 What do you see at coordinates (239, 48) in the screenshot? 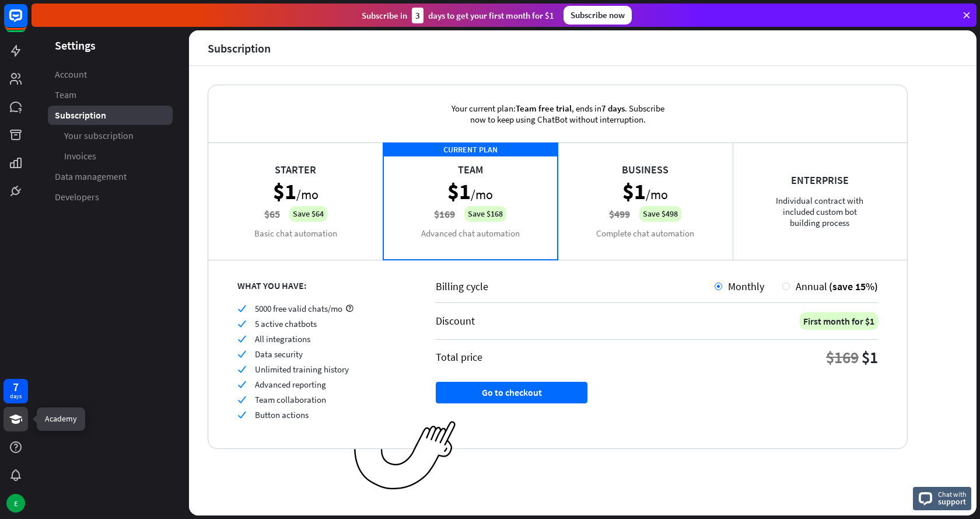
I see `div: Subscription` at bounding box center [239, 48].